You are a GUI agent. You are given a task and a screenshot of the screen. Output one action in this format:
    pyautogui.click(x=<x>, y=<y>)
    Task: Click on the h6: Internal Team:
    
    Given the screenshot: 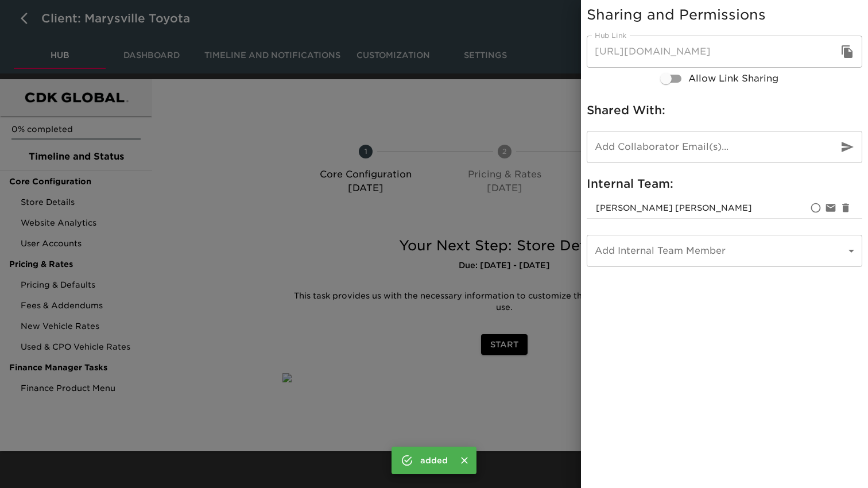 What is the action you would take?
    pyautogui.click(x=724, y=184)
    